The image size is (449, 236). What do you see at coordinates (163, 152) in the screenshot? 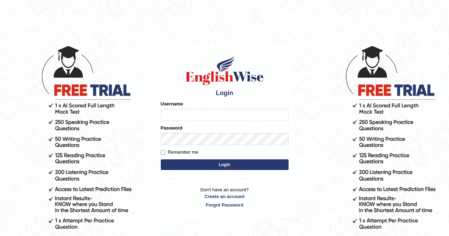
I see `input: Remember me` at bounding box center [163, 152].